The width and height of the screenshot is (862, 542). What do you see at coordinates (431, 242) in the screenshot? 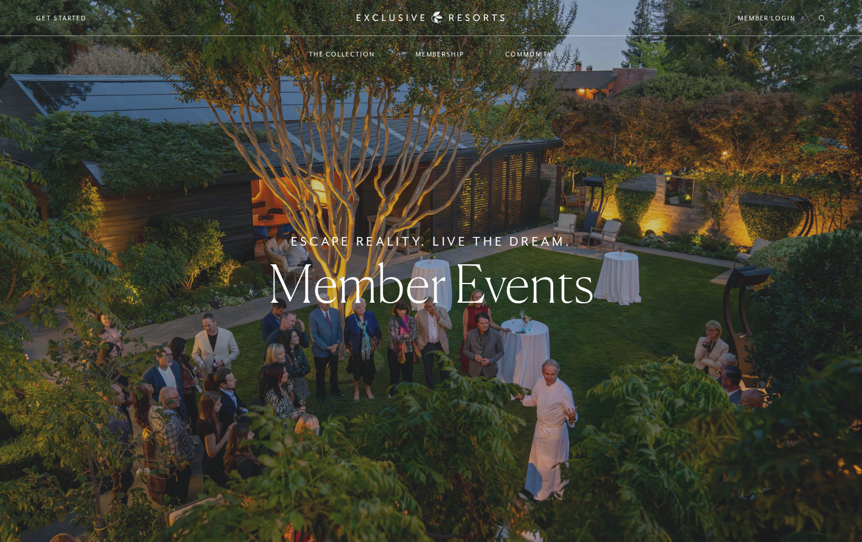
I see `h6: Escape Reality. Live The Dream.` at bounding box center [431, 242].